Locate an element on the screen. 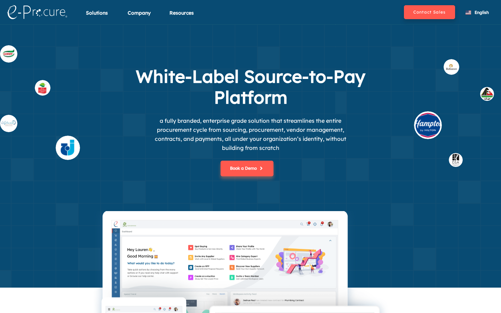 The width and height of the screenshot is (501, 313). div: Solutions is located at coordinates (97, 17).